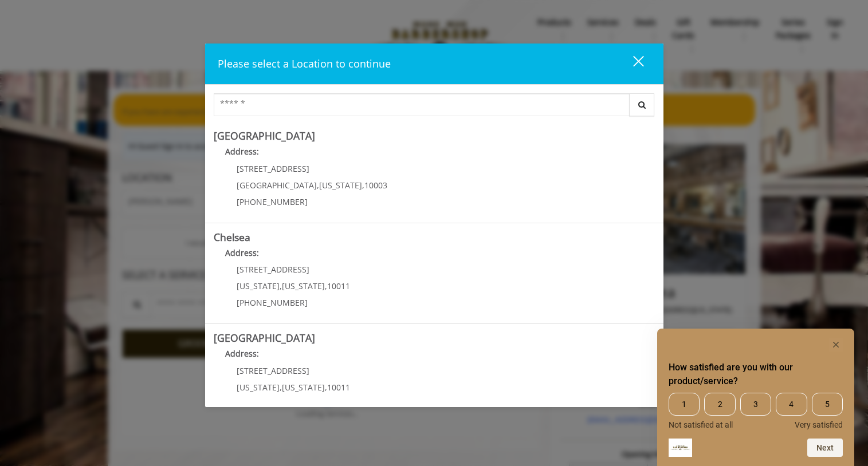 The image size is (868, 466). Describe the element at coordinates (755, 404) in the screenshot. I see `span: 3` at that location.